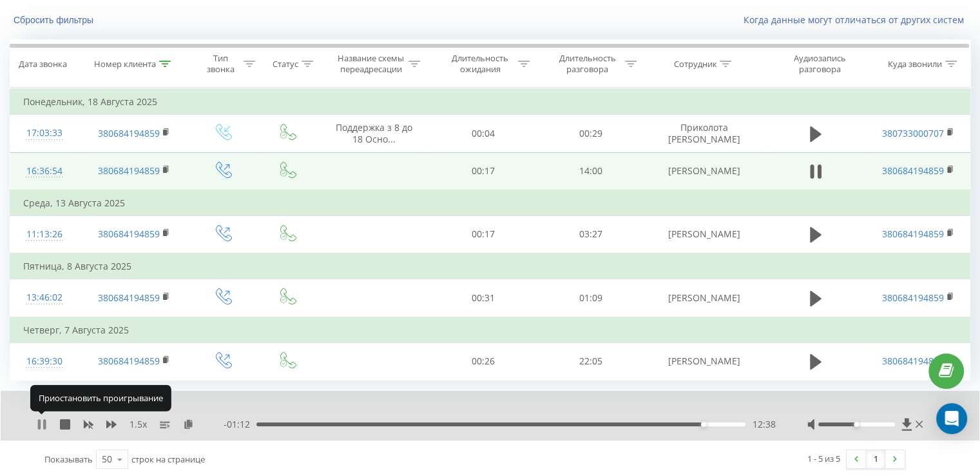 This screenshot has height=476, width=980. Describe the element at coordinates (823, 458) in the screenshot. I see `div: 1 - 5 из 5` at that location.